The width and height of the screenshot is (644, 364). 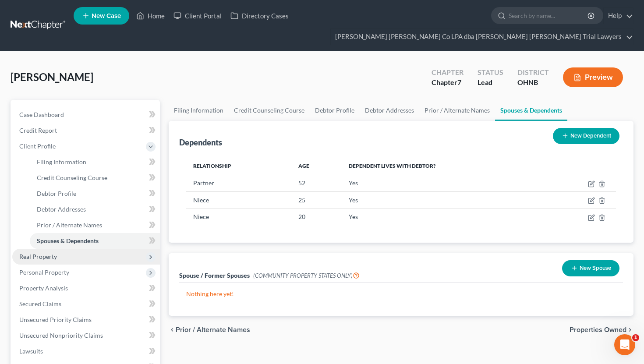 I want to click on button: New Spouse, so click(x=591, y=268).